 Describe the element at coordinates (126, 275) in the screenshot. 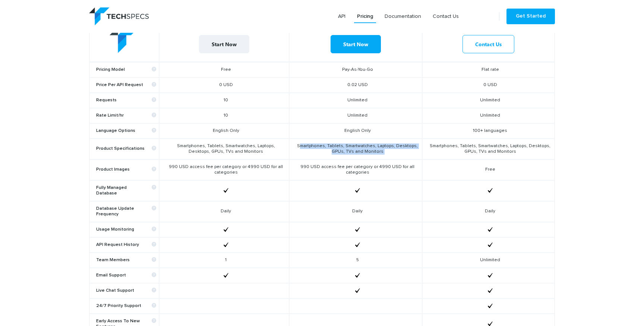

I see `b: Email Support` at that location.